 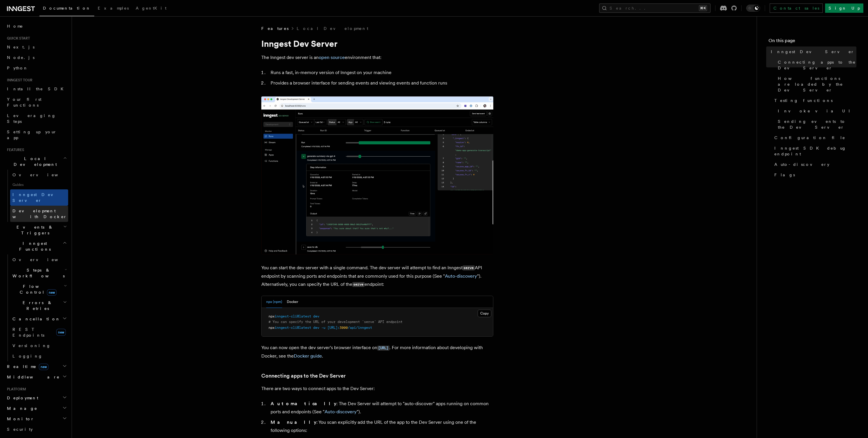 What do you see at coordinates (804, 100) in the screenshot?
I see `span: Testing functions` at bounding box center [804, 100].